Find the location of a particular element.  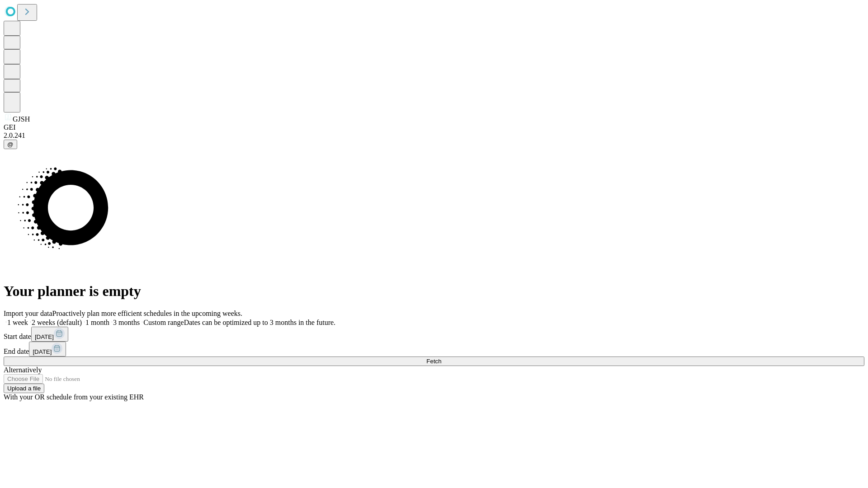

div: 2.0.241 is located at coordinates (434, 135).